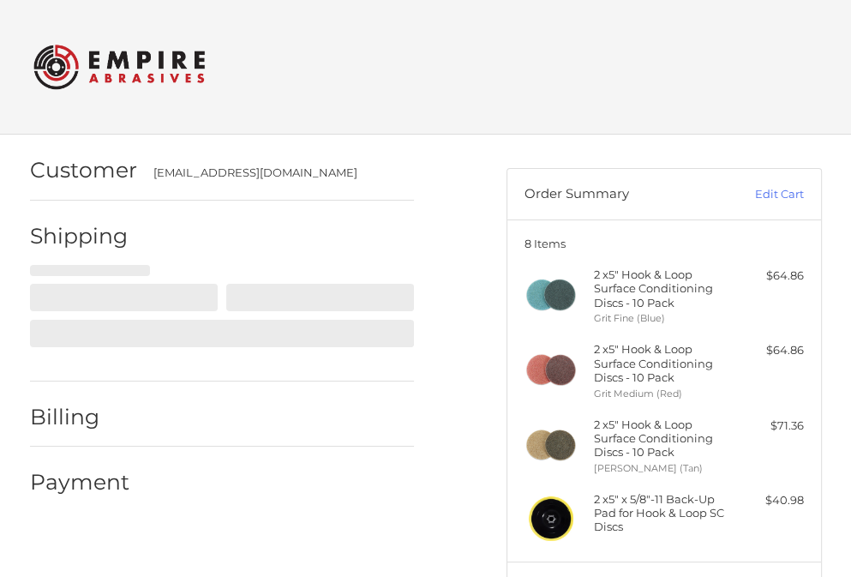 This screenshot has width=851, height=577. Describe the element at coordinates (119, 67) in the screenshot. I see `img: Empire Abrasives` at that location.